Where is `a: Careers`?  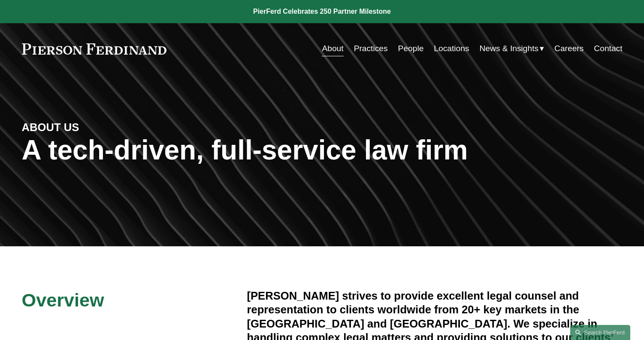
a: Careers is located at coordinates (569, 49).